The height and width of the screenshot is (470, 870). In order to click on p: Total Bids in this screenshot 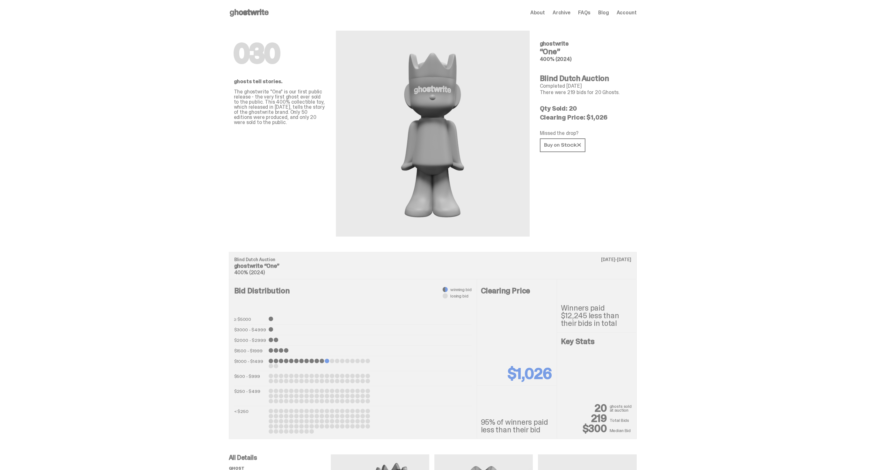, I will do `click(621, 420)`.